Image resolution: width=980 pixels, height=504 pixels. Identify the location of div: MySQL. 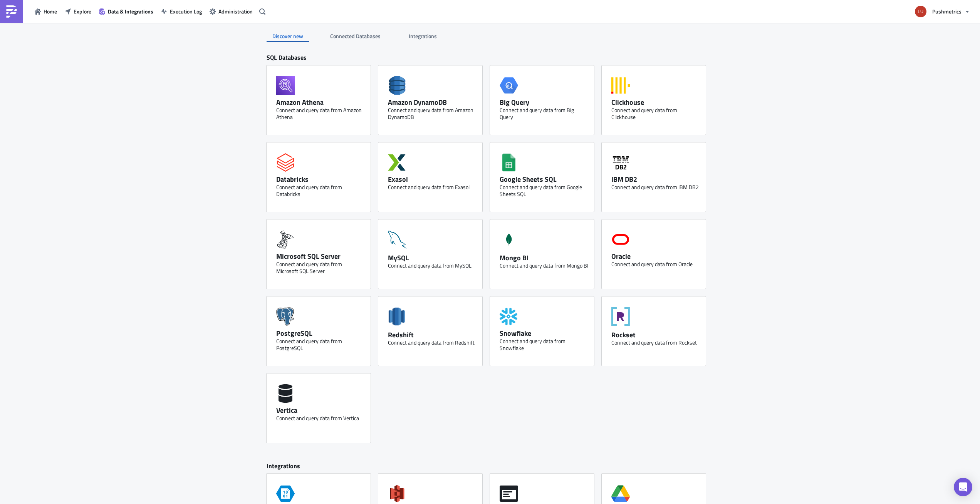
(432, 258).